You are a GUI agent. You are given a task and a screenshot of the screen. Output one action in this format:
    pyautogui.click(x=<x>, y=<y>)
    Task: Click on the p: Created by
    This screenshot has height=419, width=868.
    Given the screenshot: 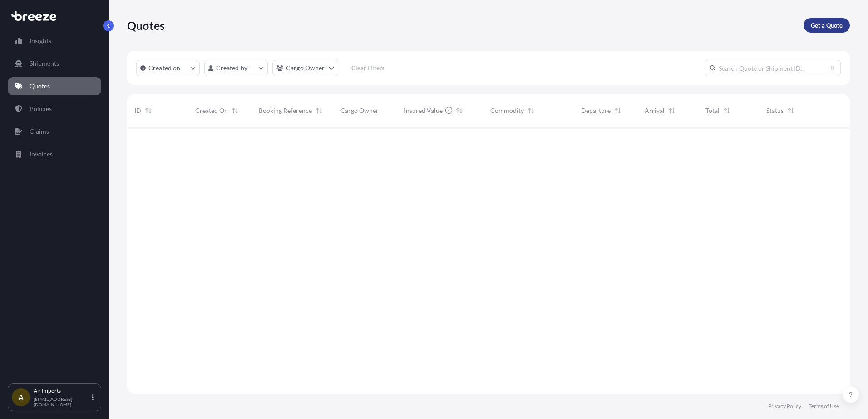 What is the action you would take?
    pyautogui.click(x=232, y=68)
    